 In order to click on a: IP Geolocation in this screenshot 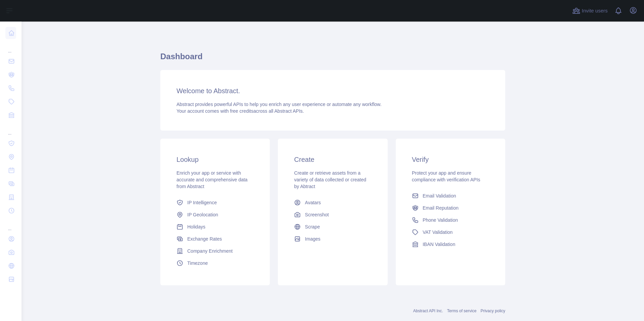, I will do `click(215, 215)`.